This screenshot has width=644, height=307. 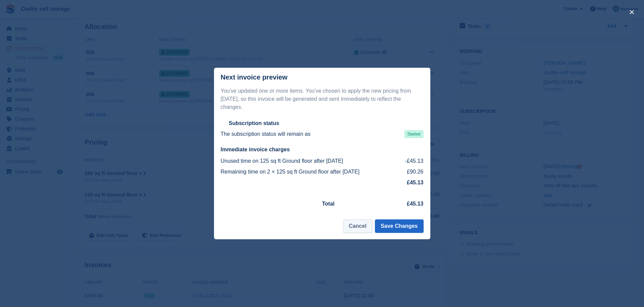 I want to click on p: The subscription status will remain as, so click(x=265, y=135).